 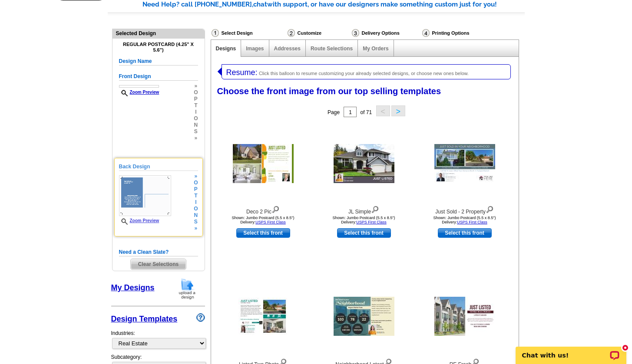 What do you see at coordinates (158, 339) in the screenshot?
I see `div: Industries:` at bounding box center [158, 339].